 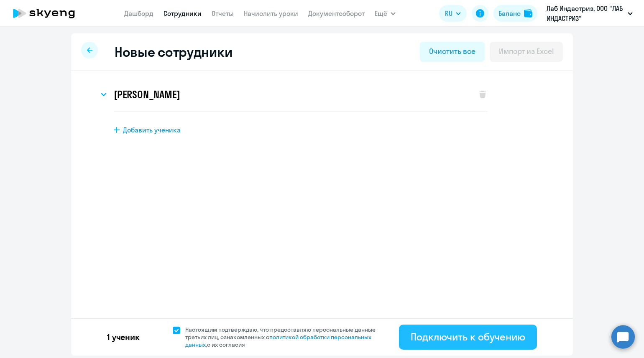 I want to click on a: Балансbalance, so click(x=515, y=13).